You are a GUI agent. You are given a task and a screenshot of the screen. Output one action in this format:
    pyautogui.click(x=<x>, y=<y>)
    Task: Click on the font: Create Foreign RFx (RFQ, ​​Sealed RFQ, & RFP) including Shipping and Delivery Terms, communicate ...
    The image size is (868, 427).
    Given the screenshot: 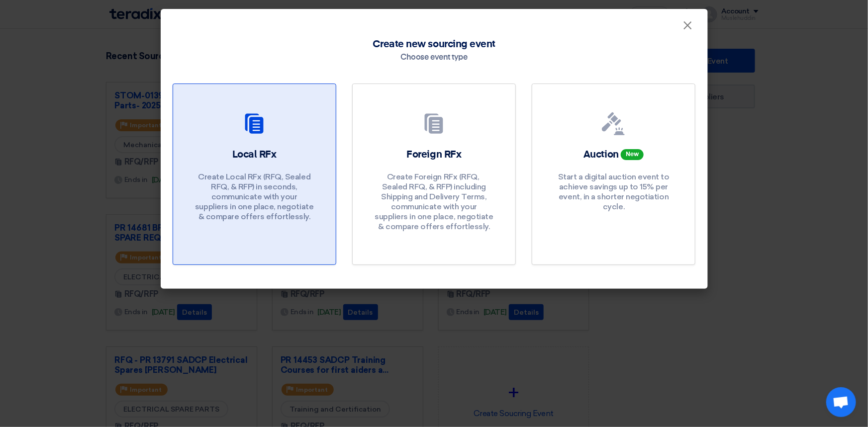 What is the action you would take?
    pyautogui.click(x=434, y=202)
    